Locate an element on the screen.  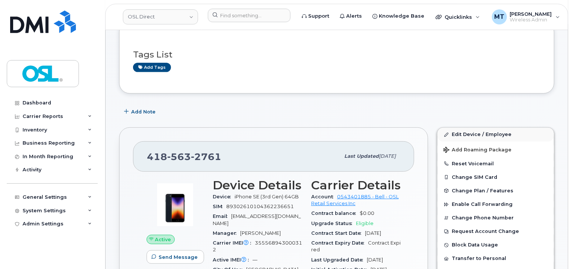
span: Eligible is located at coordinates (364, 223).